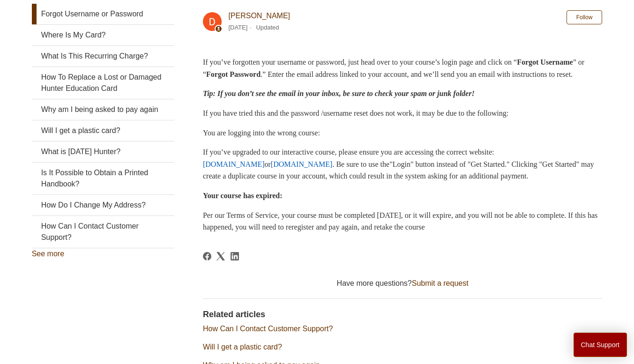  I want to click on svg: Share this page on X Corp, so click(221, 256).